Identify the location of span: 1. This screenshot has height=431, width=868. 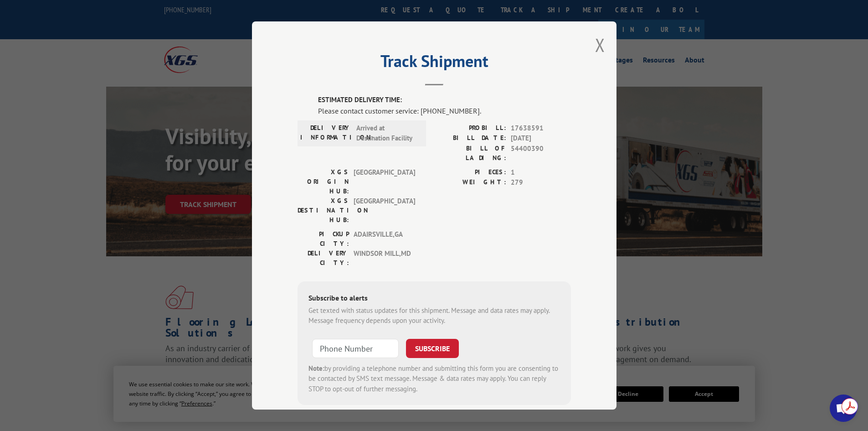
(541, 172).